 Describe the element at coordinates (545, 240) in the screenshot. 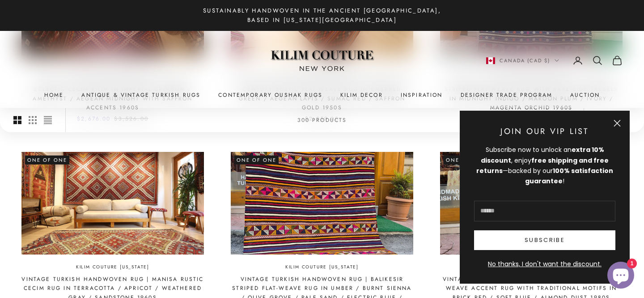

I see `button: Subscribe` at that location.